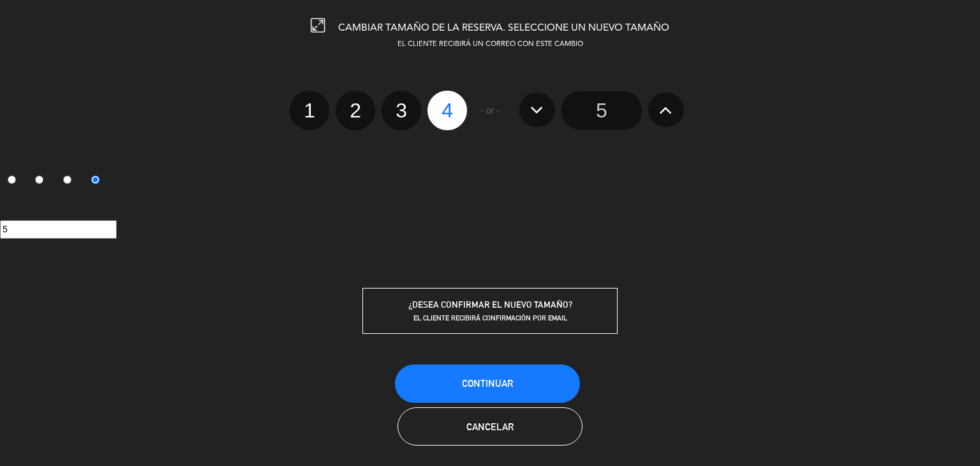  What do you see at coordinates (490, 305) in the screenshot?
I see `span: ¿DESEA CONFIRMAR EL NUEVO TAMAÑO?` at bounding box center [490, 305].